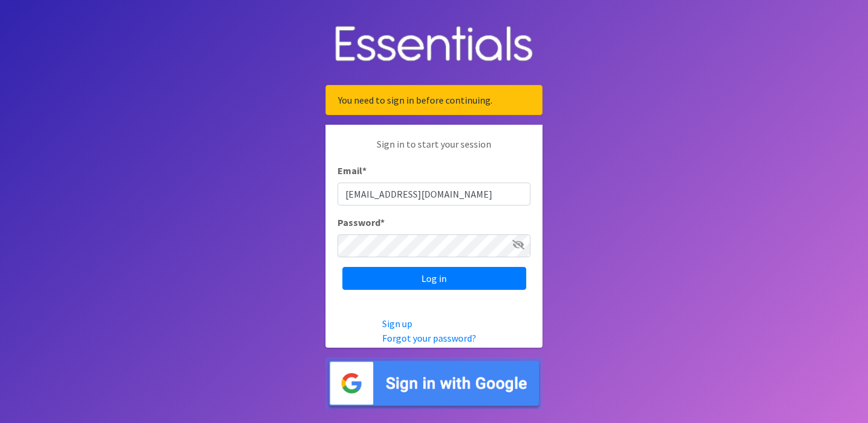 Image resolution: width=868 pixels, height=423 pixels. Describe the element at coordinates (429, 338) in the screenshot. I see `a: Forgot your password?` at that location.